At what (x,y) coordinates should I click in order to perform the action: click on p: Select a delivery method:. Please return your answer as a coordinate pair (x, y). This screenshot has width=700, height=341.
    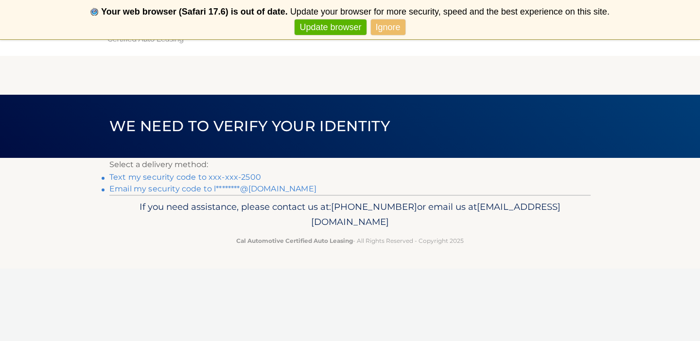
    Looking at the image, I should click on (350, 165).